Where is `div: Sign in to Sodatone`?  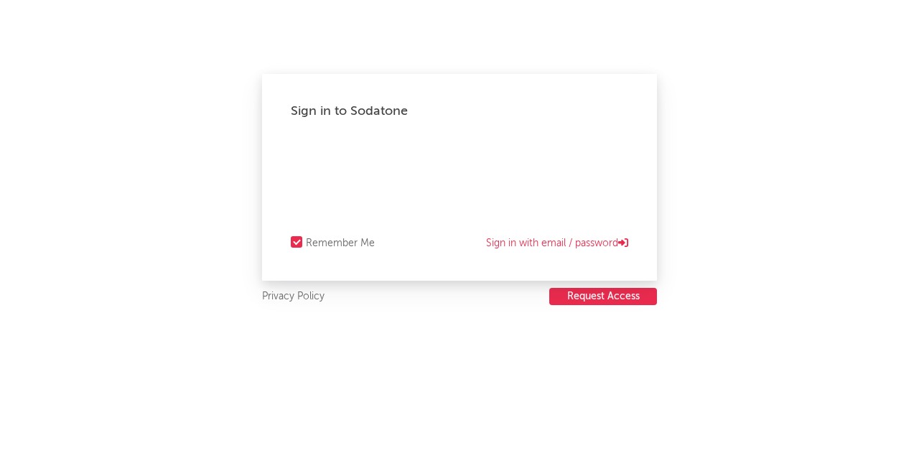 div: Sign in to Sodatone is located at coordinates (459, 111).